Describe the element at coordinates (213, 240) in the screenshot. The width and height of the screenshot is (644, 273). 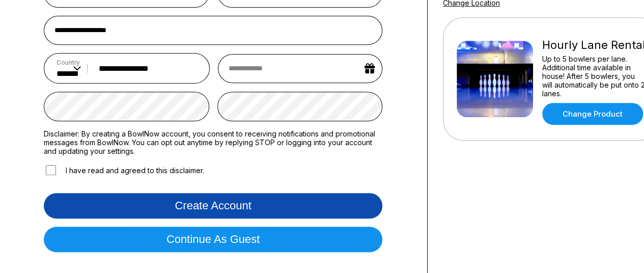
I see `button: Continue as guest` at that location.